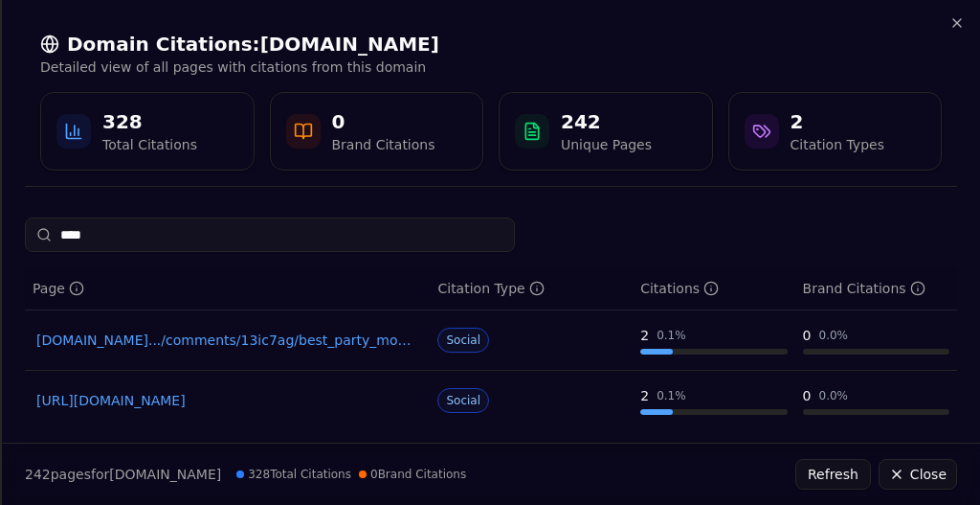 This screenshot has height=505, width=980. Describe the element at coordinates (606, 121) in the screenshot. I see `div: 242` at that location.